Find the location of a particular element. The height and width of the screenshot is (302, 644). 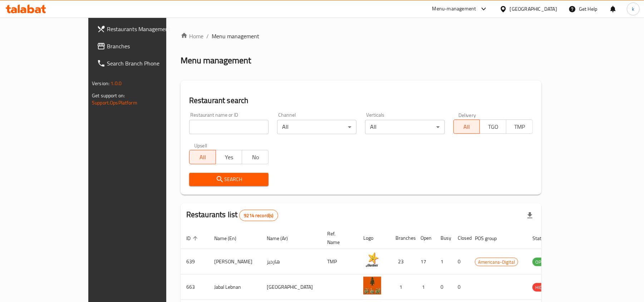

span: OPEN is located at coordinates (541, 262).